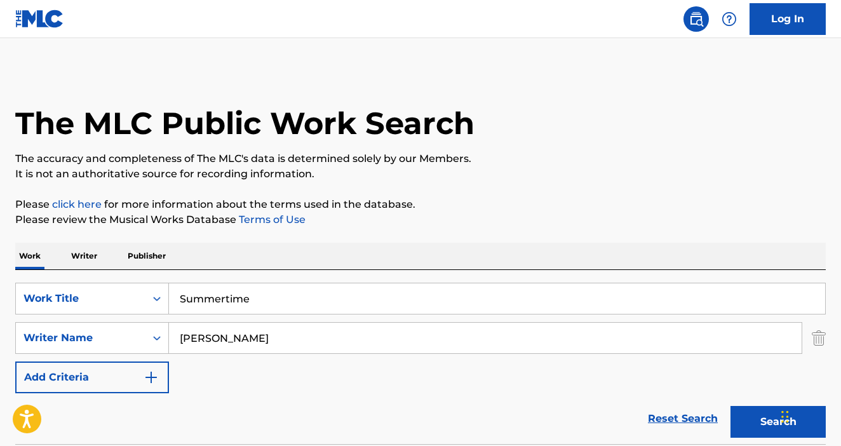 The width and height of the screenshot is (841, 446). Describe the element at coordinates (81, 338) in the screenshot. I see `div: Writer Name` at that location.